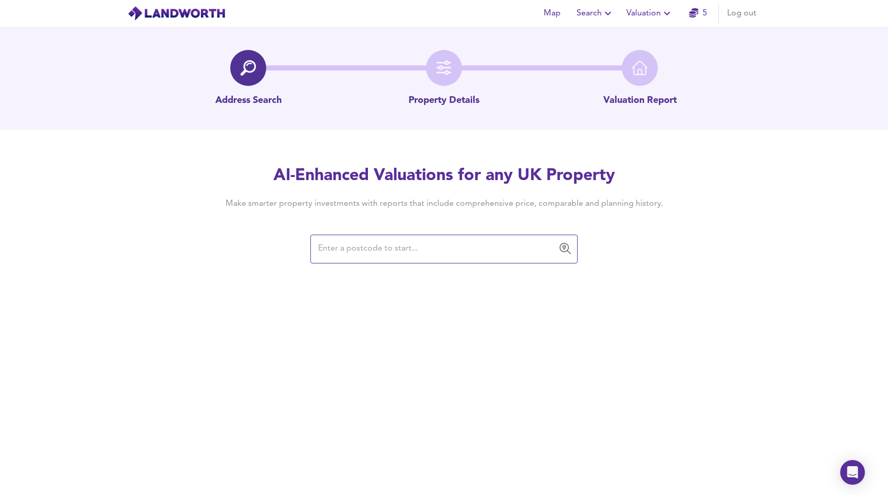  What do you see at coordinates (853, 472) in the screenshot?
I see `div: Open Intercom Messenger` at bounding box center [853, 472].